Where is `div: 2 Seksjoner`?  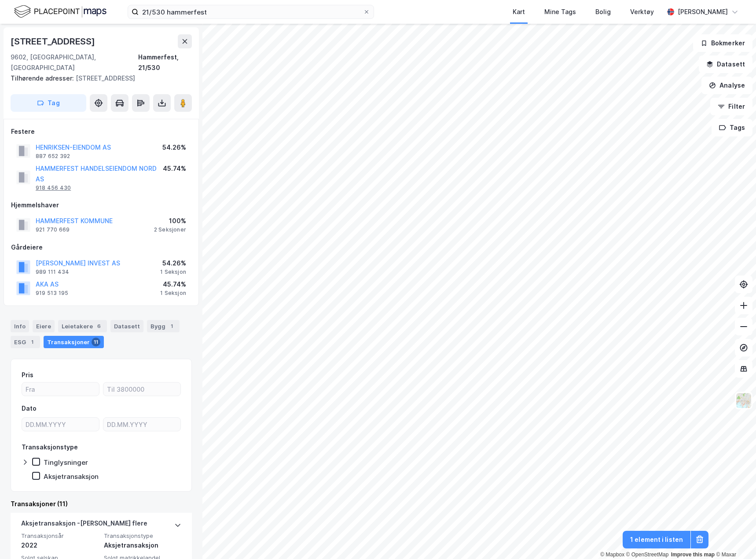
div: 2 Seksjoner is located at coordinates (170, 230).